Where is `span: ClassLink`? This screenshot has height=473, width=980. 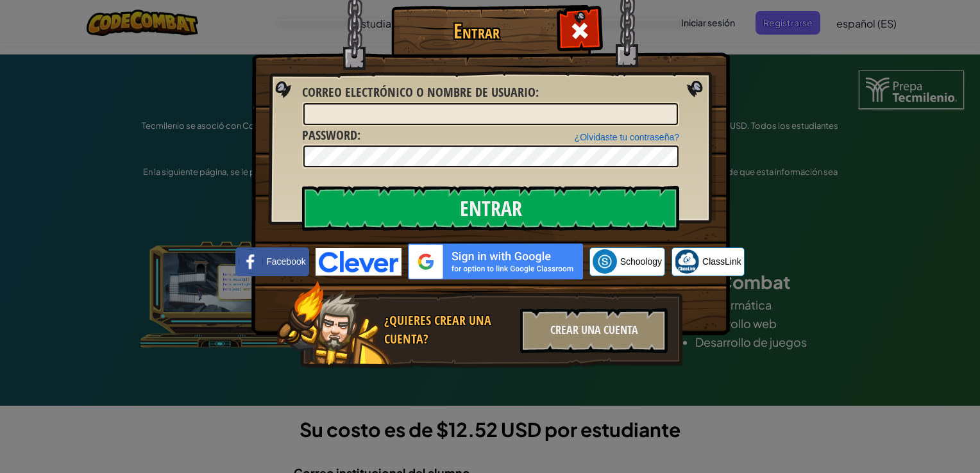 span: ClassLink is located at coordinates (722, 262).